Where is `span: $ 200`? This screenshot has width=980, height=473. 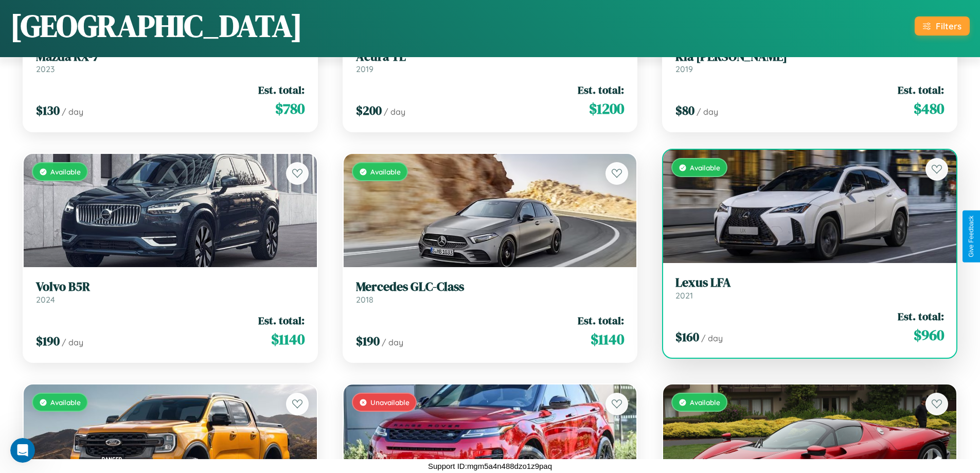
span: $ 200 is located at coordinates (369, 110).